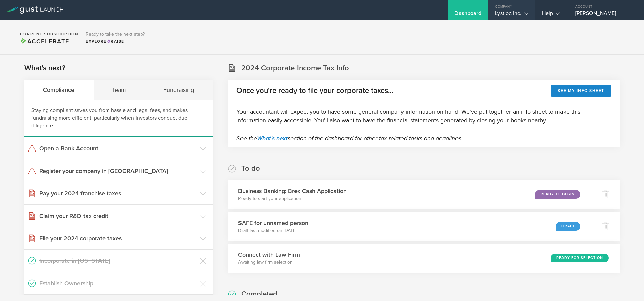  What do you see at coordinates (551, 15) in the screenshot?
I see `div: Help` at bounding box center [551, 15].